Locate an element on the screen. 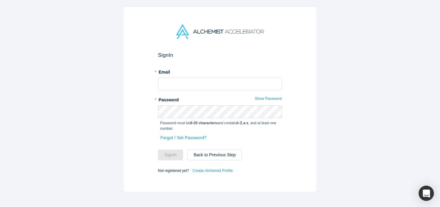 The height and width of the screenshot is (207, 440). span: Not registered yet? is located at coordinates (173, 171).